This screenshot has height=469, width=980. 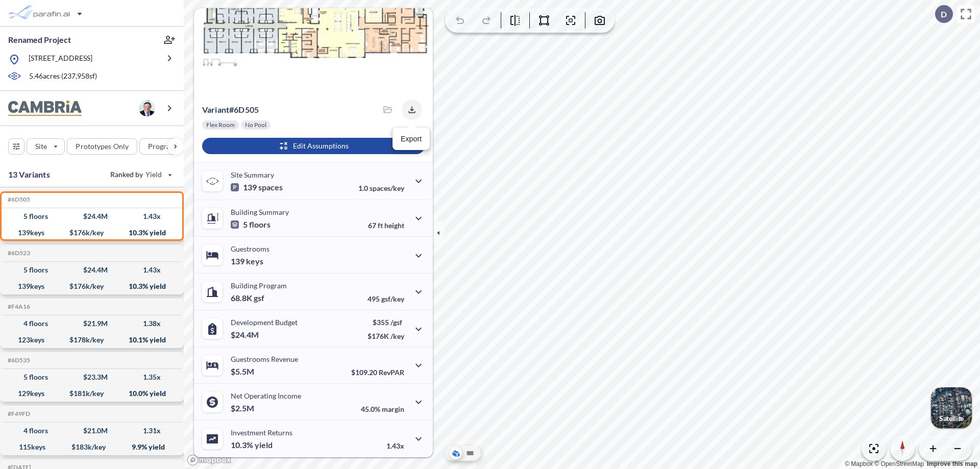 What do you see at coordinates (243, 371) in the screenshot?
I see `p: $5.5M` at bounding box center [243, 371].